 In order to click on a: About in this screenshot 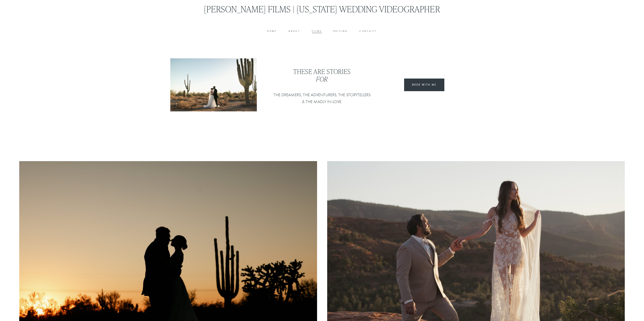, I will do `click(294, 31)`.